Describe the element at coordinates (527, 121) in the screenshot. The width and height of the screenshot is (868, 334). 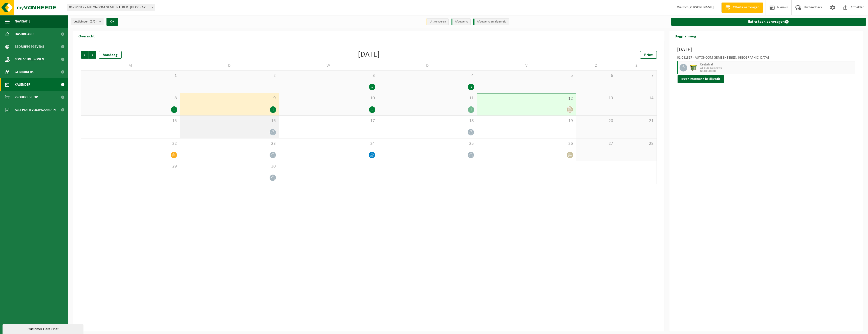
I see `span: 19` at that location.